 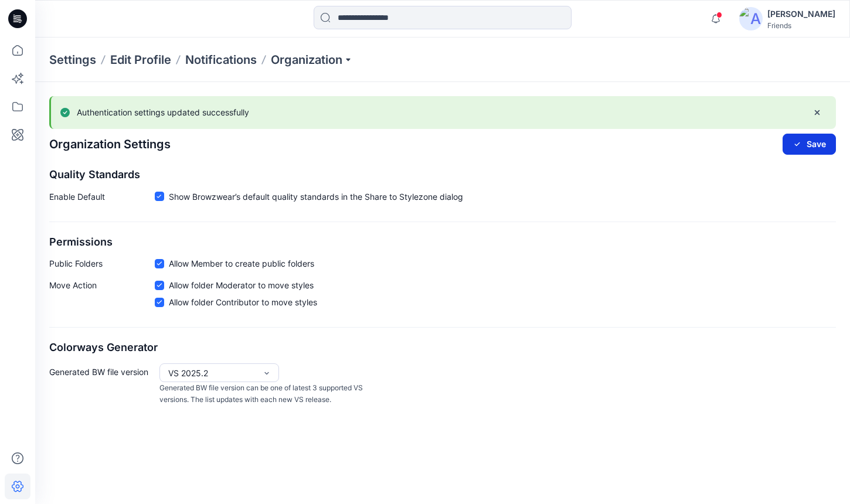 I want to click on a: Edit Profile, so click(x=141, y=60).